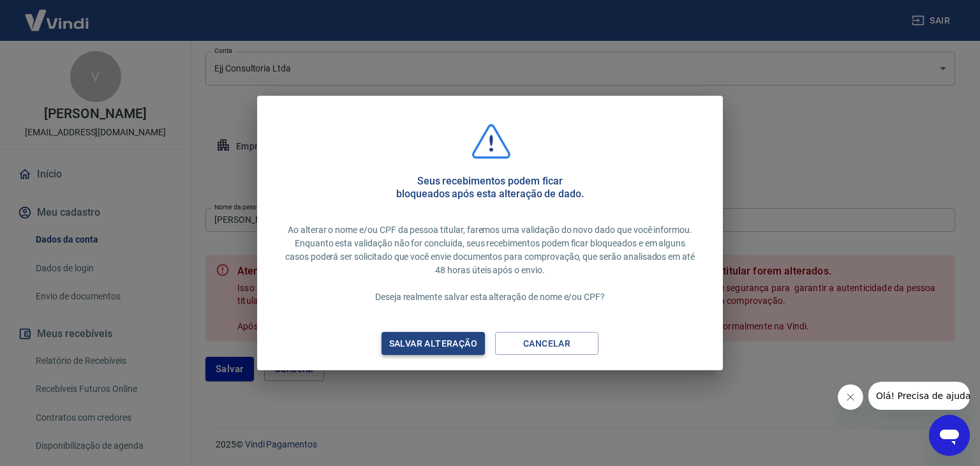 The width and height of the screenshot is (980, 466). What do you see at coordinates (433, 343) in the screenshot?
I see `div: Salvar alteração` at bounding box center [433, 343].